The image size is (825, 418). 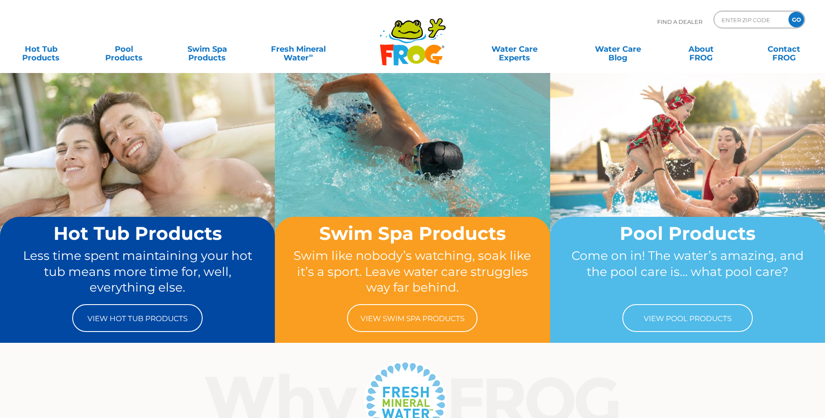 What do you see at coordinates (687, 175) in the screenshot?
I see `img: home-banner-pool-short` at bounding box center [687, 175].